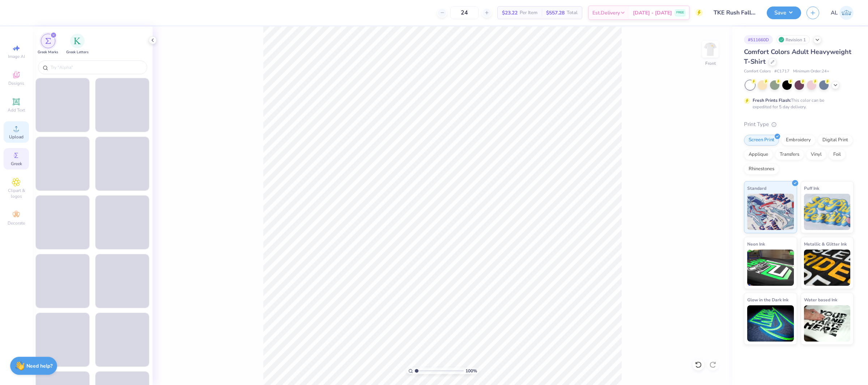 This screenshot has height=385, width=868. Describe the element at coordinates (756, 244) in the screenshot. I see `span: Neon Ink` at that location.